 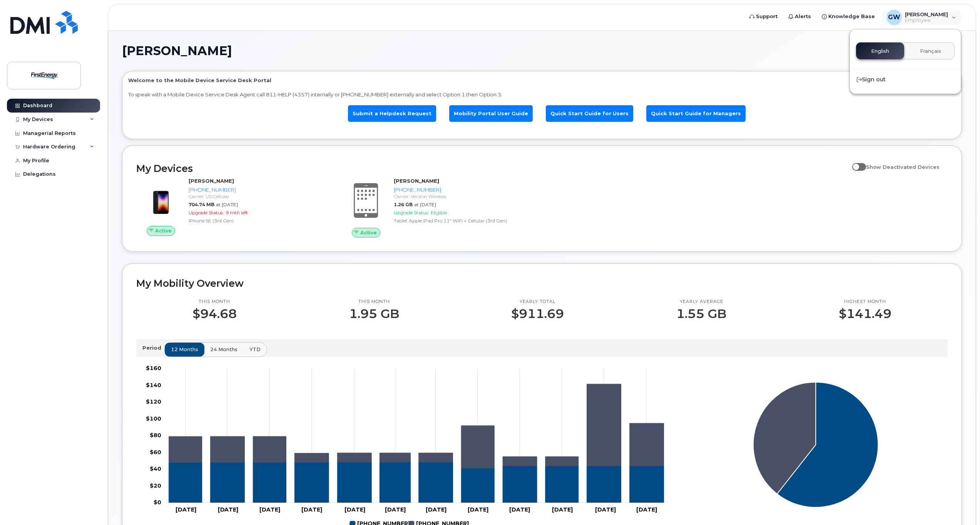 I want to click on p: 1.95 GB, so click(x=375, y=313).